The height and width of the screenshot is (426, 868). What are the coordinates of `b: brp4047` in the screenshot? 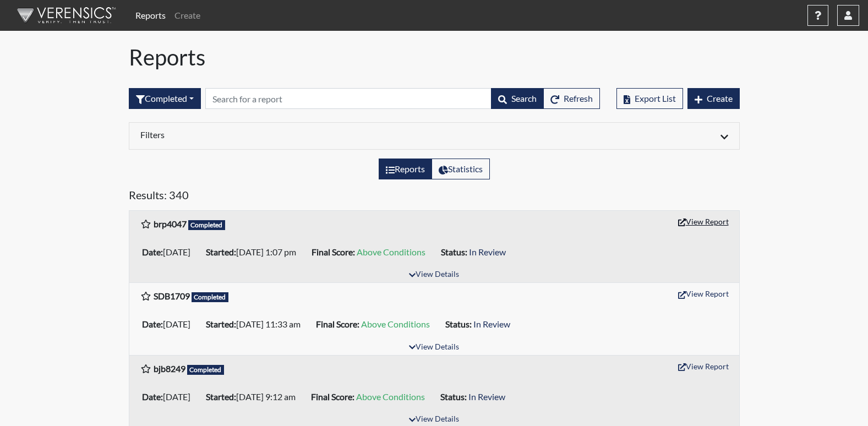 It's located at (170, 224).